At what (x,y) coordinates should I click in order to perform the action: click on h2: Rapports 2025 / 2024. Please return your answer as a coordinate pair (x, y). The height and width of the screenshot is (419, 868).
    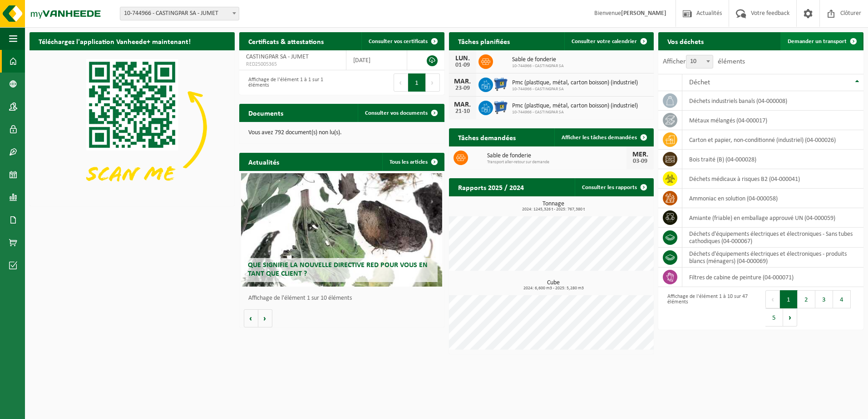
    Looking at the image, I should click on (491, 187).